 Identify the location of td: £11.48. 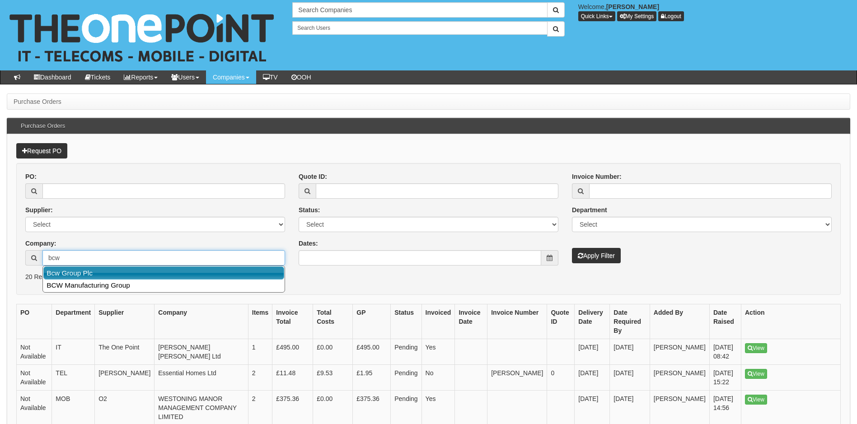
(293, 378).